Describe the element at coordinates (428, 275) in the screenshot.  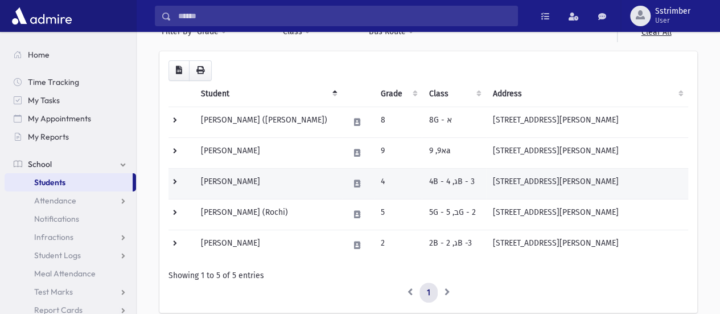
I see `div: Showing 1 to 5 of 5 entries` at that location.